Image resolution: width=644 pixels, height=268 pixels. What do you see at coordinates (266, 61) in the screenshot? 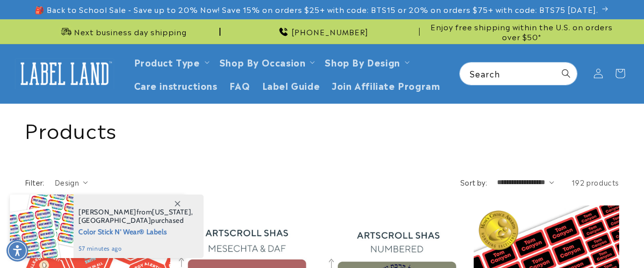
I see `summary: Shop By Occasion` at bounding box center [266, 61].